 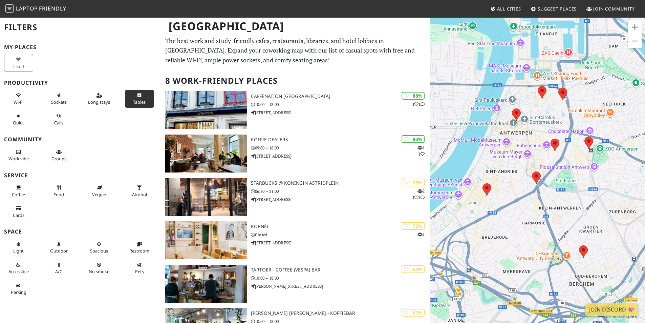 I want to click on p: 09:00 – 18:00, so click(x=340, y=148).